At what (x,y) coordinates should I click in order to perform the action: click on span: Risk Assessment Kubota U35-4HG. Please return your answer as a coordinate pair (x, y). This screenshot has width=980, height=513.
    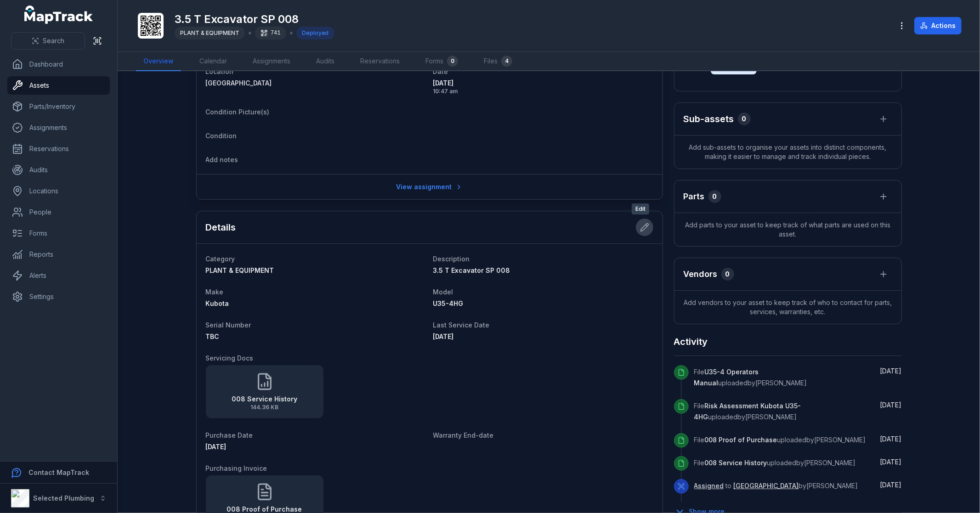
    Looking at the image, I should click on (747, 411).